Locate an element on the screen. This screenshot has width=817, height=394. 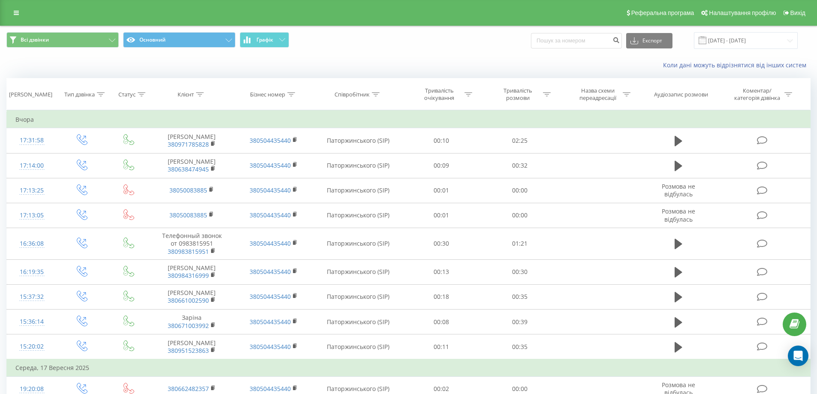
div: 16:36:08 is located at coordinates (32, 244).